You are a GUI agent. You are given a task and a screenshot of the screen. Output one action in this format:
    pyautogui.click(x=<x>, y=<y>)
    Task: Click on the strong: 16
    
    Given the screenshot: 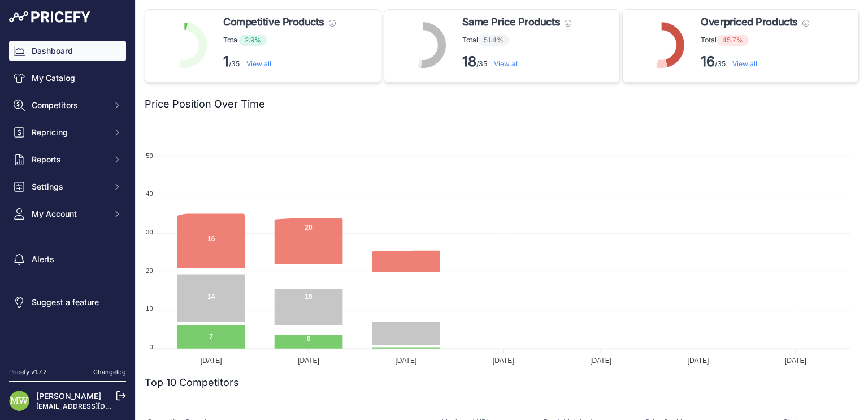 What is the action you would take?
    pyautogui.click(x=708, y=61)
    